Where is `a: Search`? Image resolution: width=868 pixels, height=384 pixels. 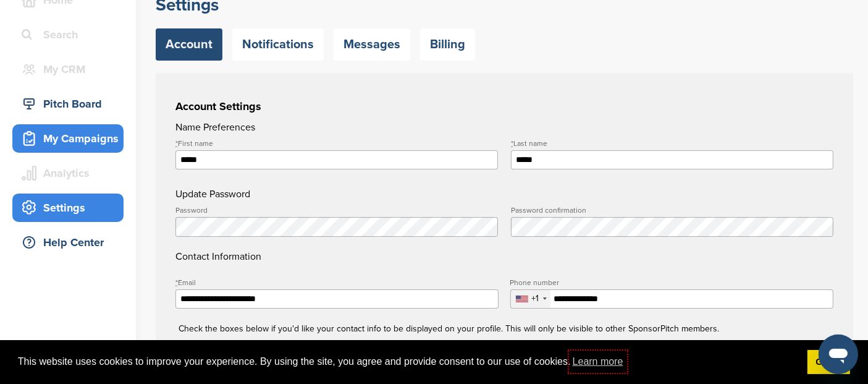
a: Search is located at coordinates (68, 35).